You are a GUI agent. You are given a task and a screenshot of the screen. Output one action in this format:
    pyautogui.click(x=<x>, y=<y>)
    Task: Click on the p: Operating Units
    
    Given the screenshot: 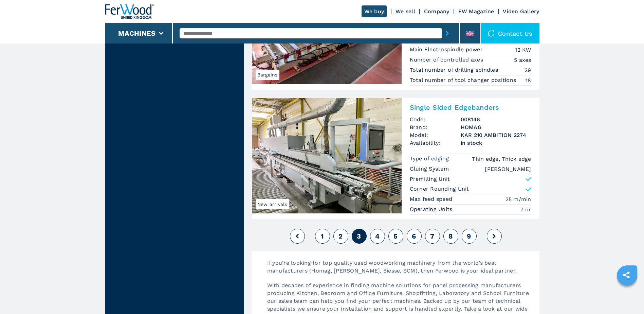 What is the action you would take?
    pyautogui.click(x=432, y=209)
    